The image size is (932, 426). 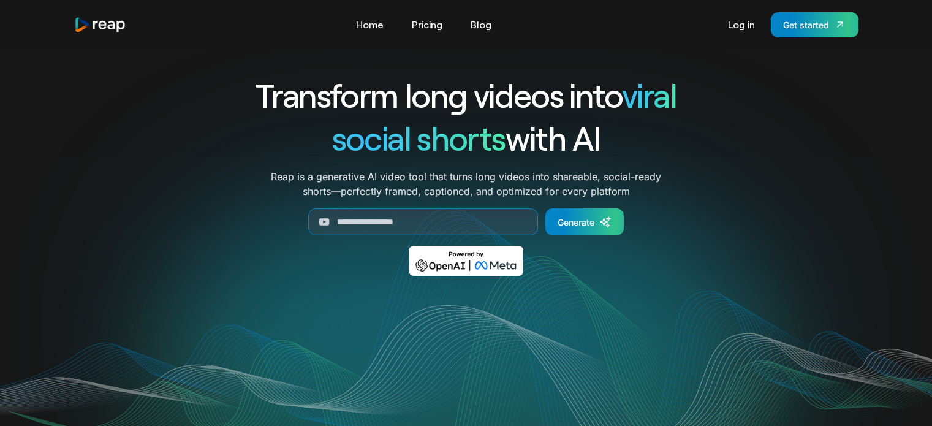 I want to click on form: Generate Form, so click(x=466, y=222).